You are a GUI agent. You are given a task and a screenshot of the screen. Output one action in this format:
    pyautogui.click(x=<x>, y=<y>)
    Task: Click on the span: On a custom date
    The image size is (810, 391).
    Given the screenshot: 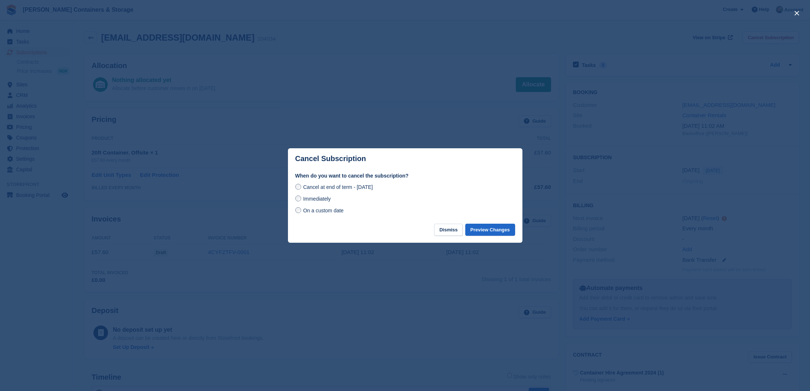 What is the action you would take?
    pyautogui.click(x=323, y=211)
    